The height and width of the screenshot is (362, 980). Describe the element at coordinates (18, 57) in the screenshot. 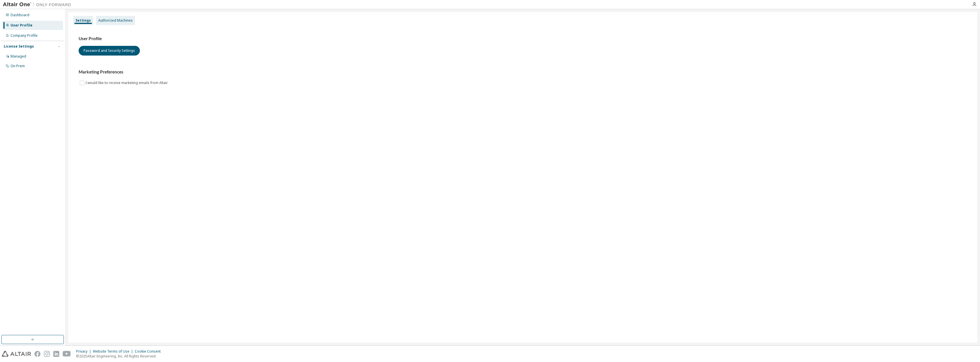

I see `div: Managed` at that location.